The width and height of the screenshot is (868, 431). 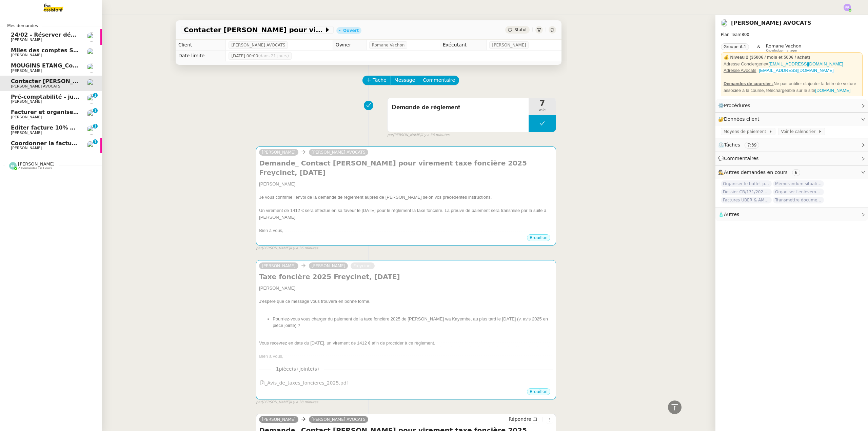 What do you see at coordinates (799, 200) in the screenshot?
I see `span: Transmettre documents URSSAF au Cabinet Delery` at bounding box center [799, 200].